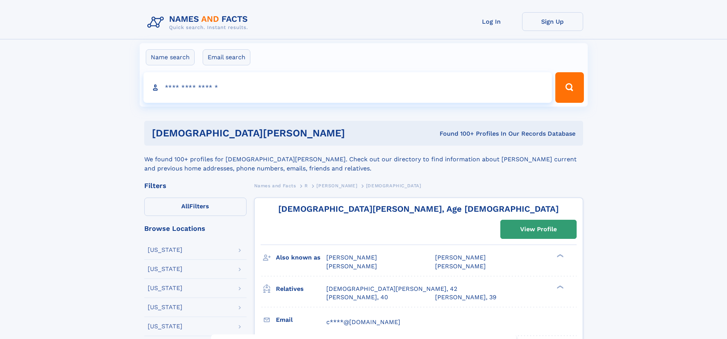 The image size is (727, 339). I want to click on label: Filters, so click(196, 207).